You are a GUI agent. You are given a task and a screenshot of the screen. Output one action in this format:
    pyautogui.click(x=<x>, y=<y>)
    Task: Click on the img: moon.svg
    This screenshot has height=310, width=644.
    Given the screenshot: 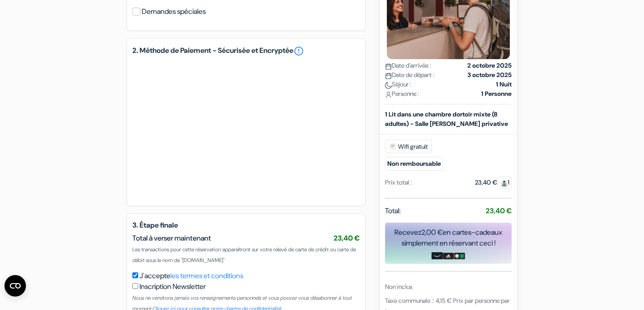 What is the action you would take?
    pyautogui.click(x=388, y=85)
    